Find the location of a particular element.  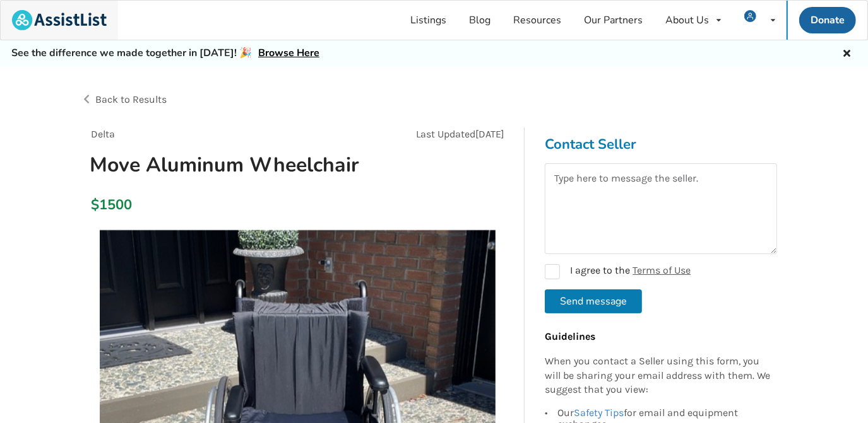

p: When you contact a Seller using this form, you will be sharing your email address with them. We s... is located at coordinates (658, 376).